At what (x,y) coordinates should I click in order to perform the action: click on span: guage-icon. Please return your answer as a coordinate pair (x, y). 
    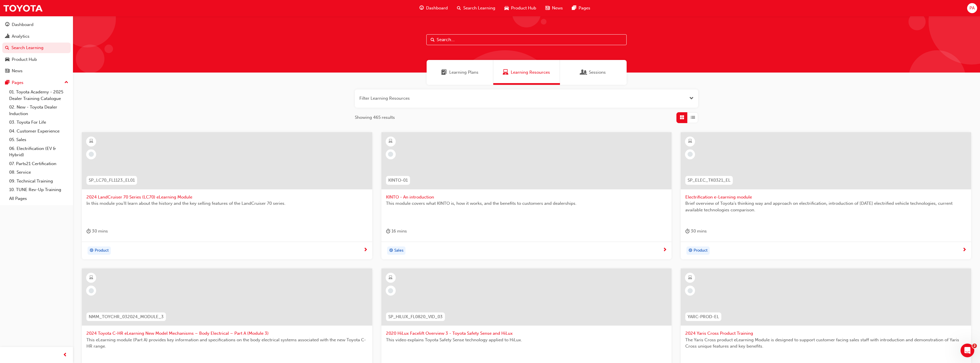
    Looking at the image, I should click on (422, 8).